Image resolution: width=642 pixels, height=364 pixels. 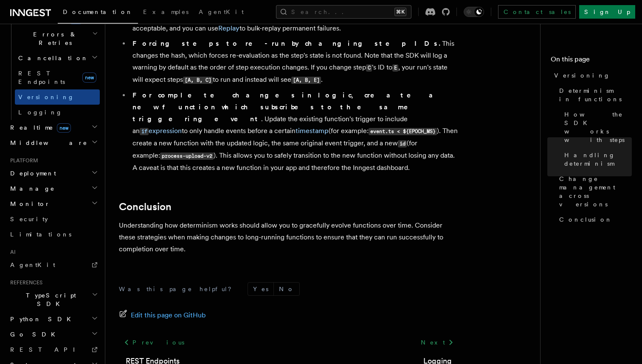 What do you see at coordinates (41, 319) in the screenshot?
I see `span: Python SDK` at bounding box center [41, 319].